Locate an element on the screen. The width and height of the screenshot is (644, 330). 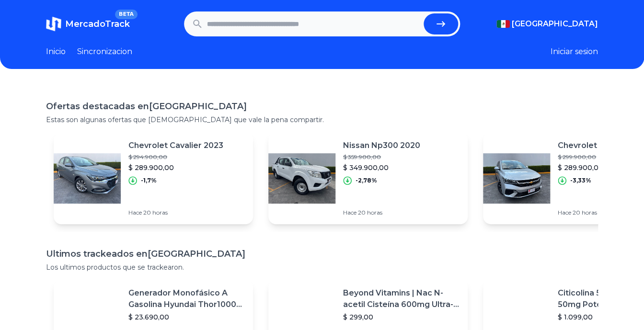
a: Featured imageNissan Np300 2020$ 359.900,00$ 349.900,00-2,78%Hace 20 horas is located at coordinates (368, 178).